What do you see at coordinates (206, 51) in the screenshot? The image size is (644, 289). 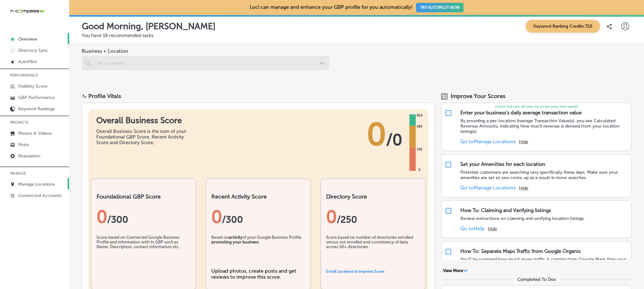 I see `span: Business + Location` at bounding box center [206, 51].